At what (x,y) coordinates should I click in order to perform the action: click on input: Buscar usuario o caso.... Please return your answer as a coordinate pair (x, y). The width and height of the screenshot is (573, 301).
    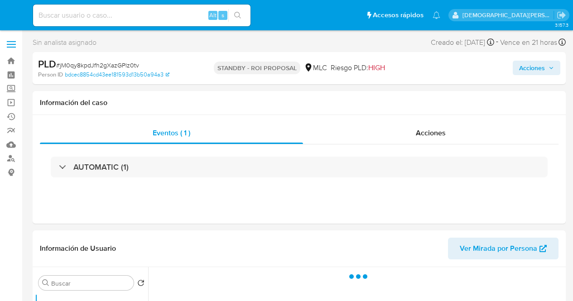
    Looking at the image, I should click on (142, 15).